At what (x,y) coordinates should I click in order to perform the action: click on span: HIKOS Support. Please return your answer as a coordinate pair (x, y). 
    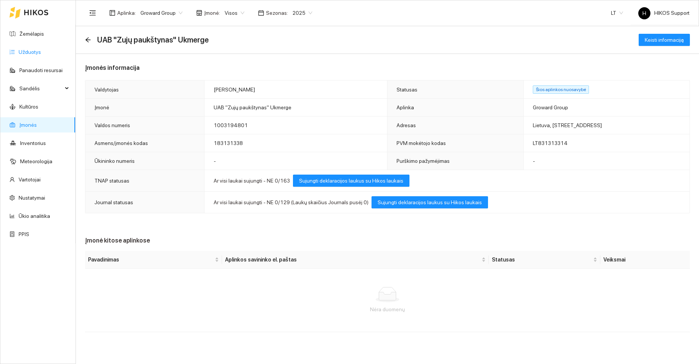
    Looking at the image, I should click on (663, 13).